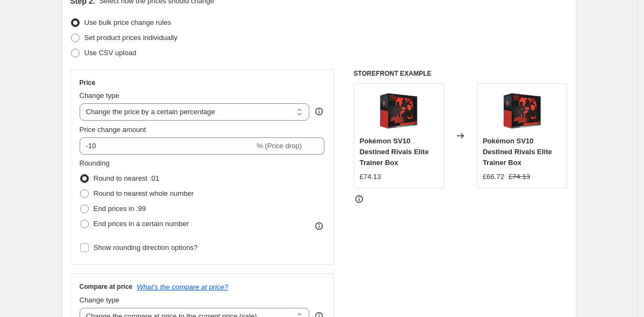 This screenshot has height=317, width=644. I want to click on i: What's the compare at price?, so click(183, 287).